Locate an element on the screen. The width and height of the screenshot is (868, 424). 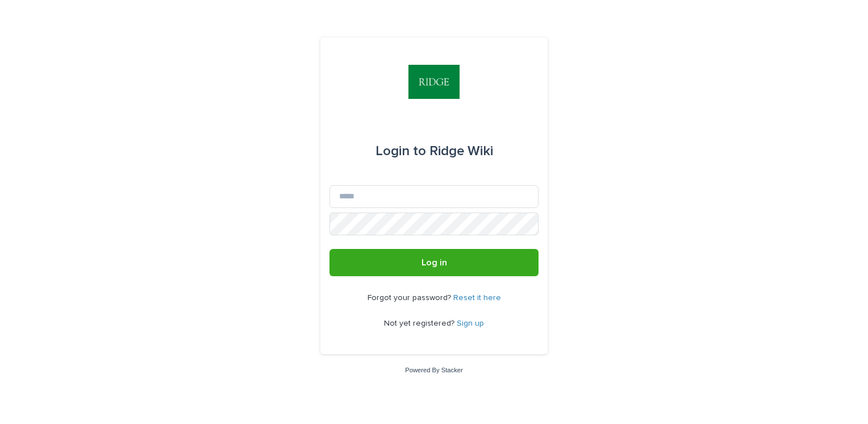
a: Powered By Stacker is located at coordinates (434, 370).